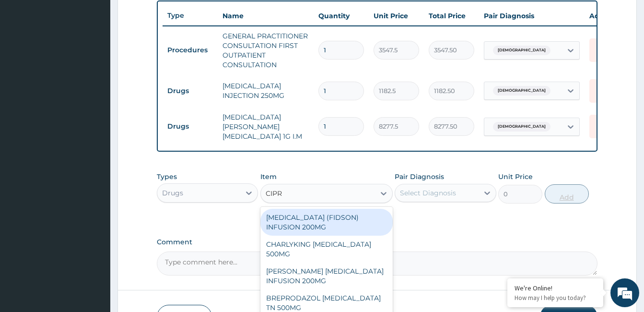  Describe the element at coordinates (555, 298) in the screenshot. I see `p: How may I help you today?` at that location.